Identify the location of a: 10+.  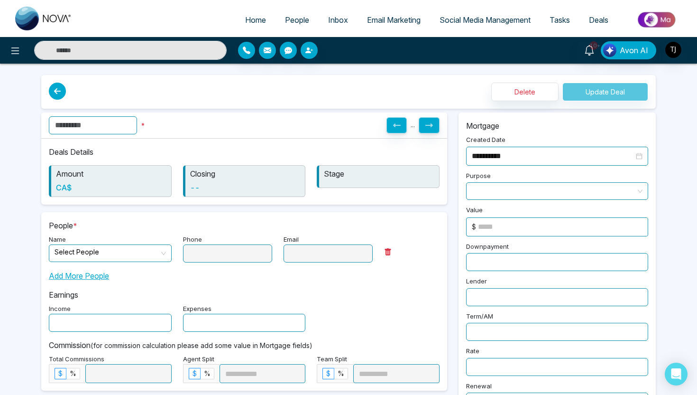
(590, 49).